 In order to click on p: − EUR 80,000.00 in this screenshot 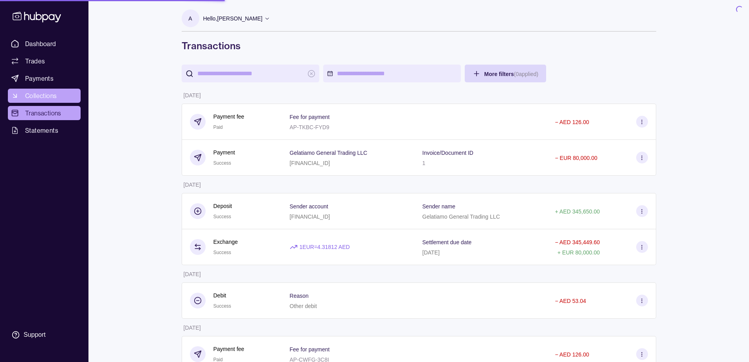, I will do `click(577, 158)`.